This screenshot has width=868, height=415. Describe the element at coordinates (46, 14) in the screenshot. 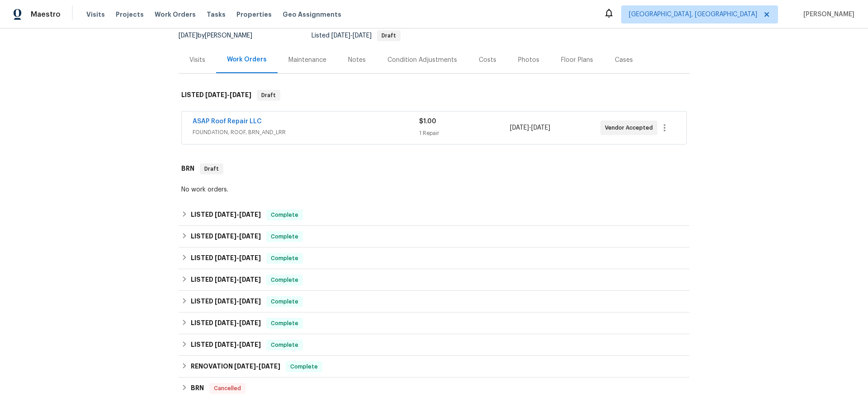

I see `span: Maestro` at that location.